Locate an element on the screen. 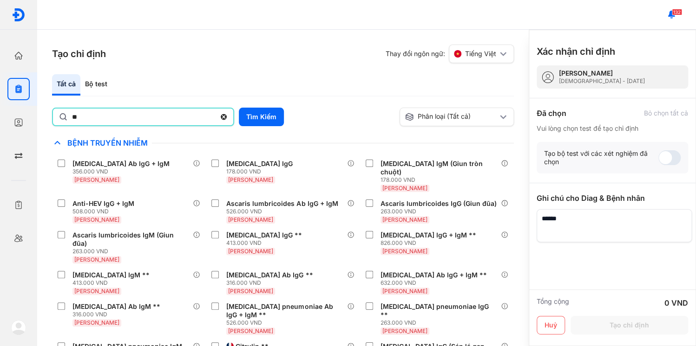 The height and width of the screenshot is (346, 696). div: 632.000 VND is located at coordinates (435, 283).